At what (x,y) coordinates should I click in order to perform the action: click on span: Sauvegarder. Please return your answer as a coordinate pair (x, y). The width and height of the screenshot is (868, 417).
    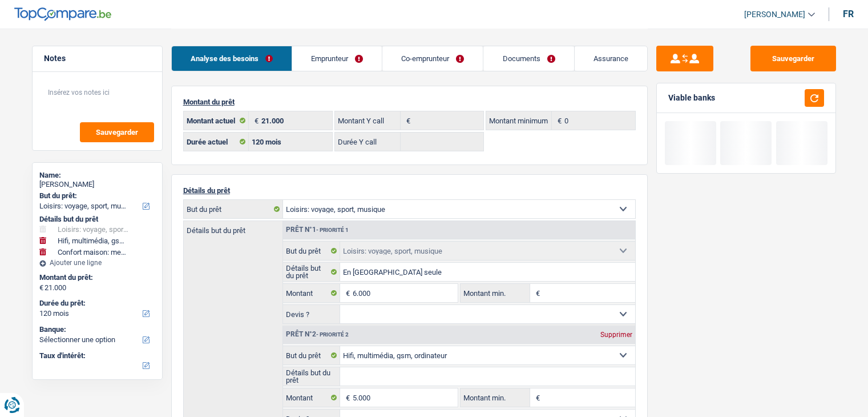
    Looking at the image, I should click on (117, 132).